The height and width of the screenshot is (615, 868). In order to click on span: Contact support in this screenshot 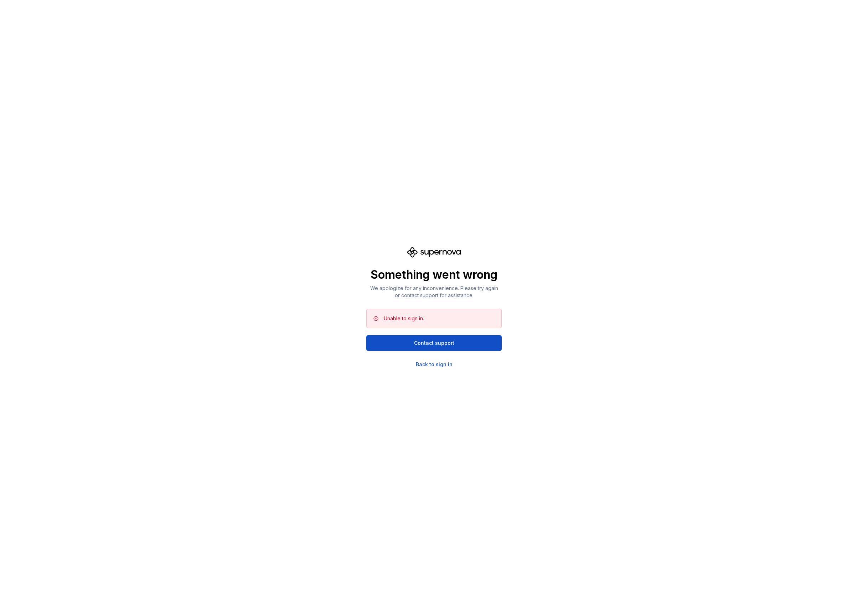, I will do `click(434, 343)`.